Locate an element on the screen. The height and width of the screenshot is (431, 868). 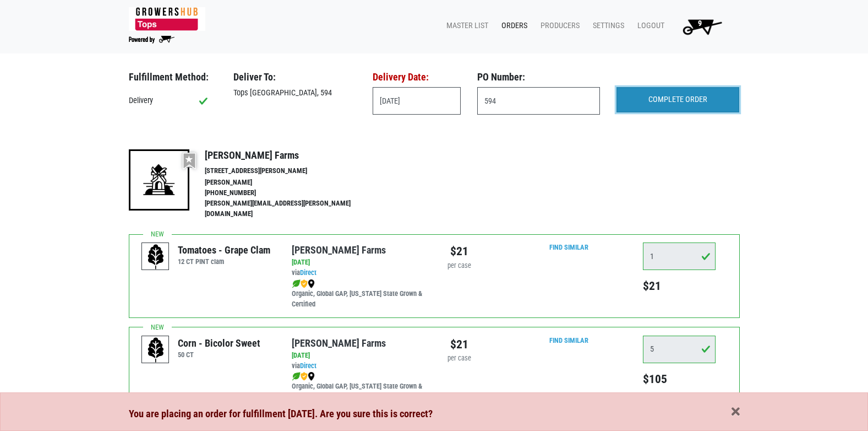
h5: $21 is located at coordinates (679, 286).